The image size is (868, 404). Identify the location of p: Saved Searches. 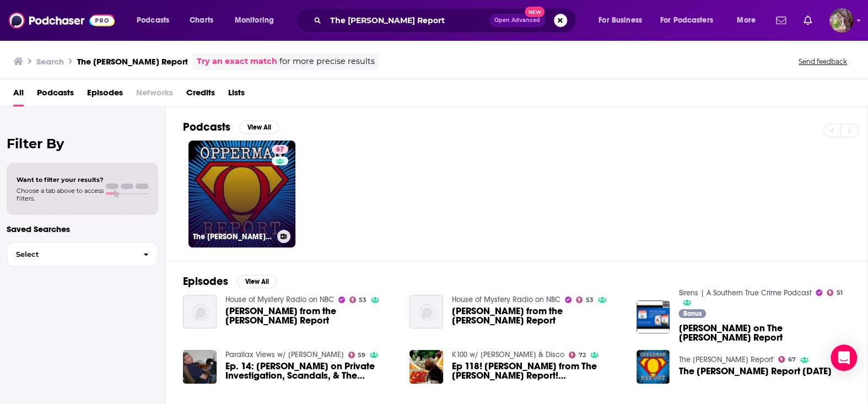
(82, 229).